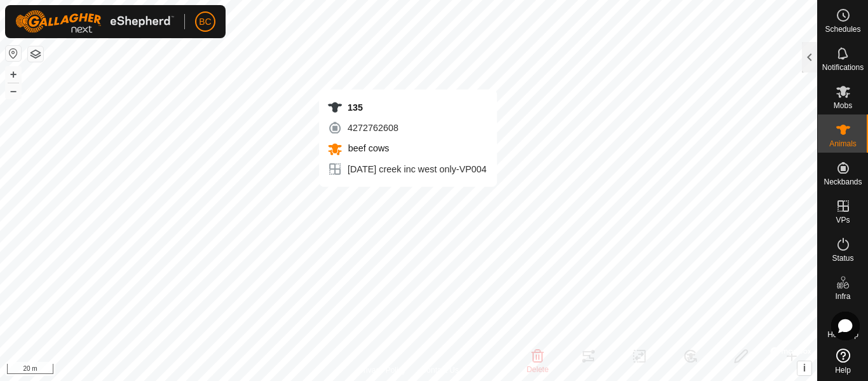  Describe the element at coordinates (36, 54) in the screenshot. I see `button: Map Layers` at that location.